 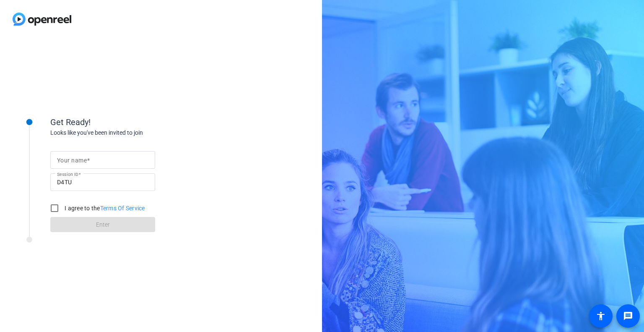 What do you see at coordinates (68, 174) in the screenshot?
I see `mat-label: Session ID` at bounding box center [68, 174].